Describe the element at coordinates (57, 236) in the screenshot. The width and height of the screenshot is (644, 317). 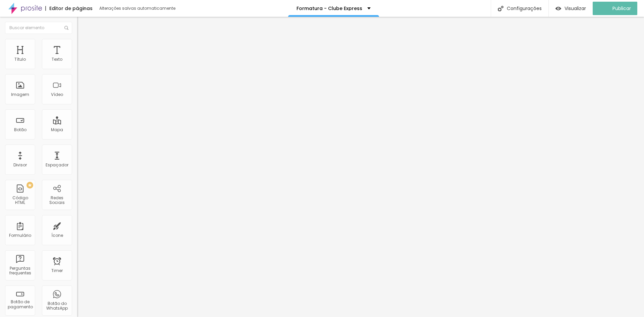
I see `div: Ícone` at that location.